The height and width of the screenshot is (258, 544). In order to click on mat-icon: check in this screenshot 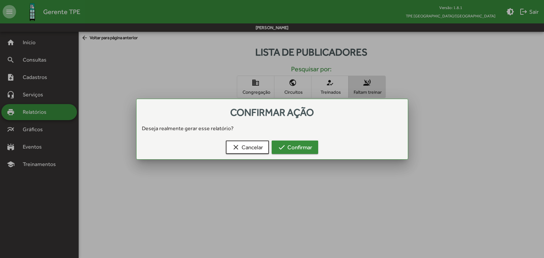, I will do `click(282, 147)`.